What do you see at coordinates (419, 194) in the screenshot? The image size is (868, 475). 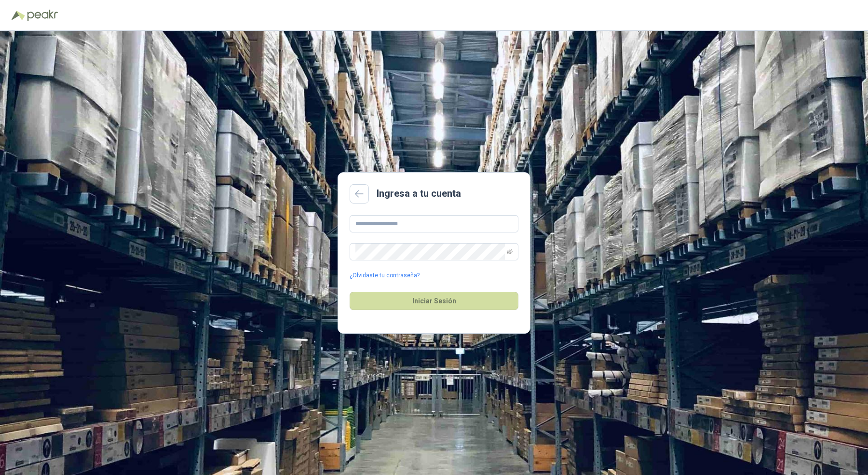 I see `h2: Ingresa a tu cuenta` at bounding box center [419, 194].